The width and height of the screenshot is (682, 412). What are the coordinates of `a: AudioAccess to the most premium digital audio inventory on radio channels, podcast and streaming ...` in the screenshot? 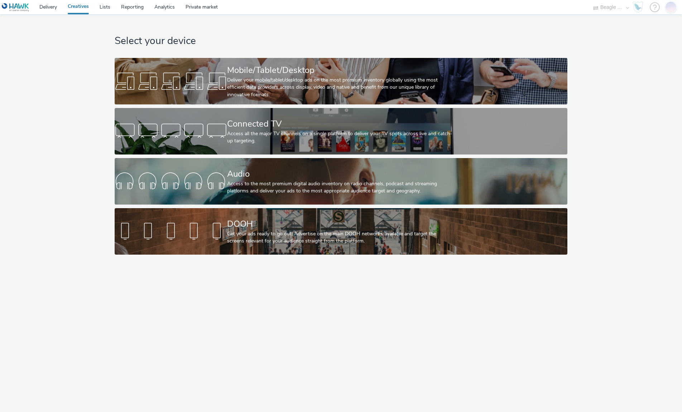 It's located at (341, 181).